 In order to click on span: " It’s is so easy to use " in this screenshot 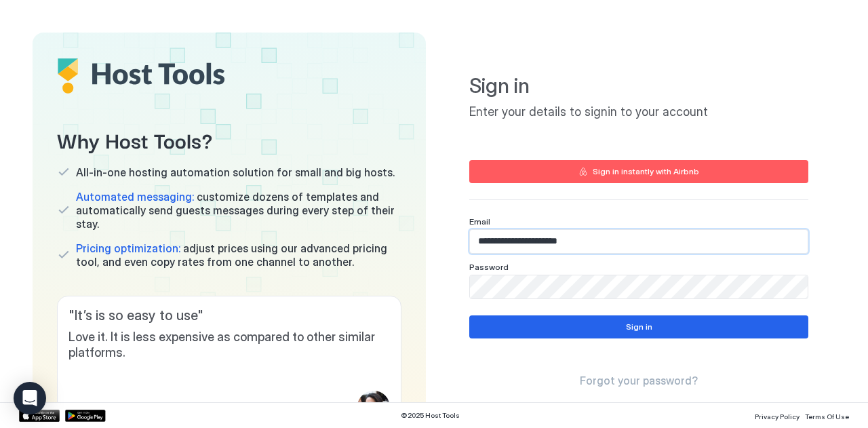, I will do `click(229, 316)`.